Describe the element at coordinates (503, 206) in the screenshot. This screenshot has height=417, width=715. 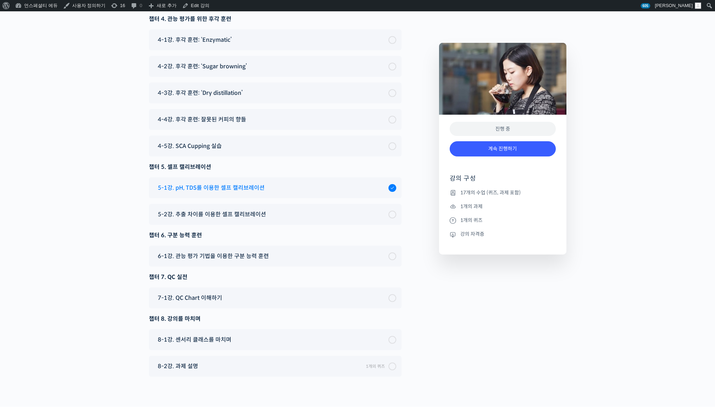
I see `li: 1개의 과제` at that location.